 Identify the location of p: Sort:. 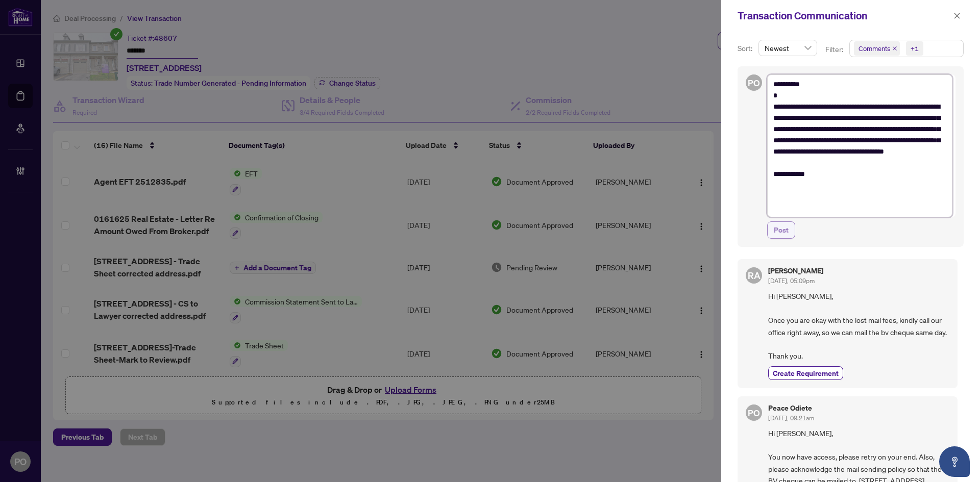
(746, 49).